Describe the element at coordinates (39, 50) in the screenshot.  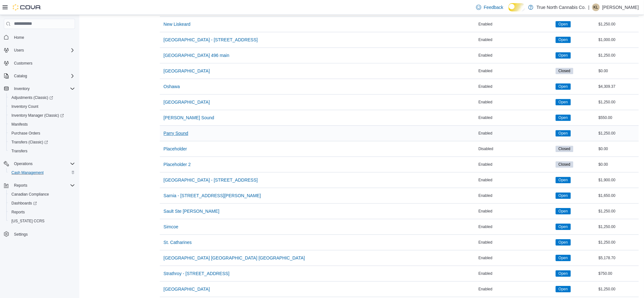
I see `button: Users` at that location.